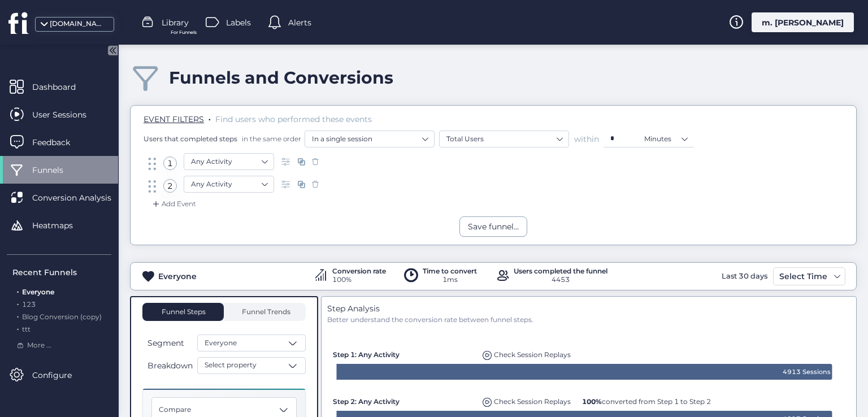 The image size is (868, 417). I want to click on span: 123, so click(29, 303).